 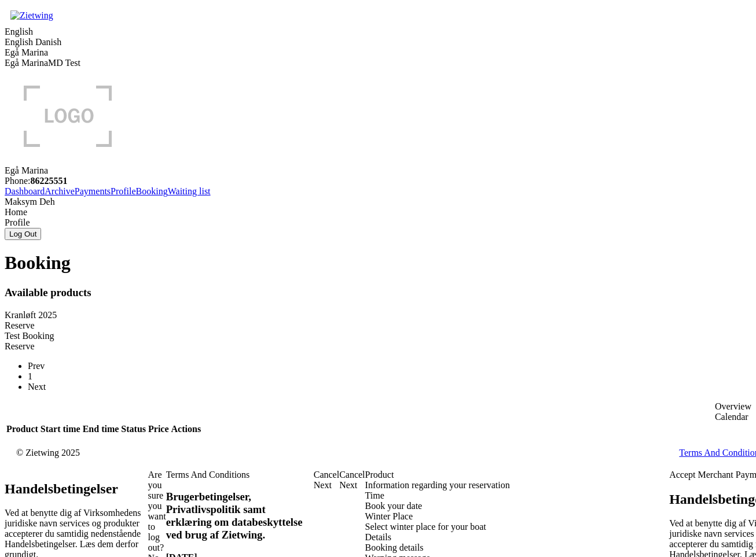 What do you see at coordinates (29, 201) in the screenshot?
I see `span: Maksym Deh` at bounding box center [29, 201].